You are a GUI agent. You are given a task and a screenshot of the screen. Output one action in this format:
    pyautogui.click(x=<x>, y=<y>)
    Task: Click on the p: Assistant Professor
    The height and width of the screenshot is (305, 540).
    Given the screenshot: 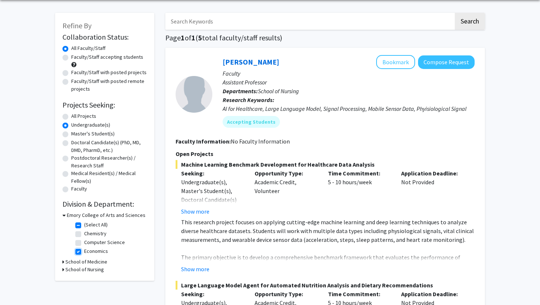 What is the action you would take?
    pyautogui.click(x=348, y=82)
    